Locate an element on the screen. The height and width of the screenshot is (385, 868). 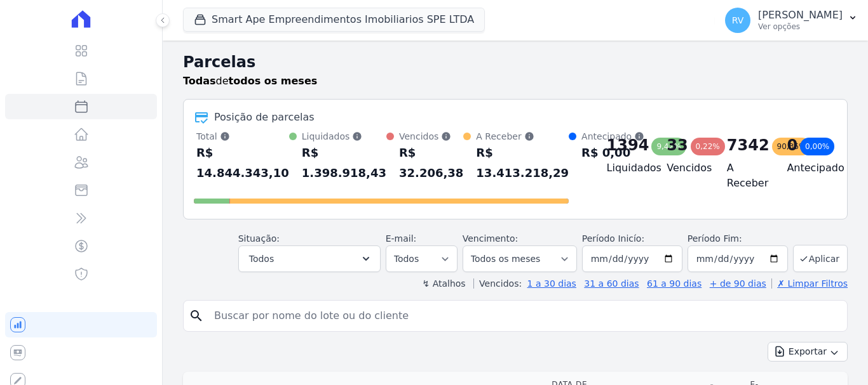
span: RV is located at coordinates (738, 20).